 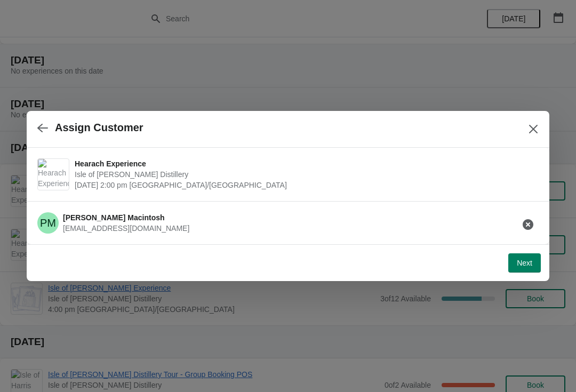 What do you see at coordinates (524, 263) in the screenshot?
I see `button: Next` at bounding box center [524, 263].